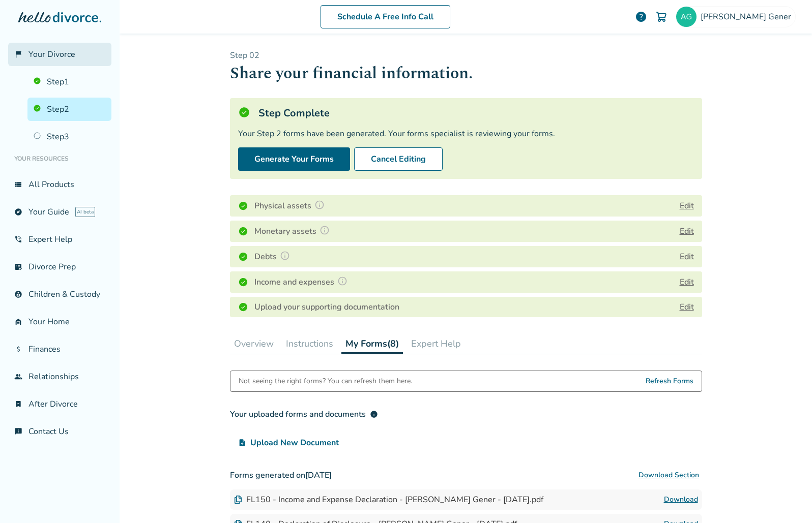  What do you see at coordinates (325, 381) in the screenshot?
I see `div: Not seeing the right forms? You can refresh them here.` at bounding box center [325, 381].